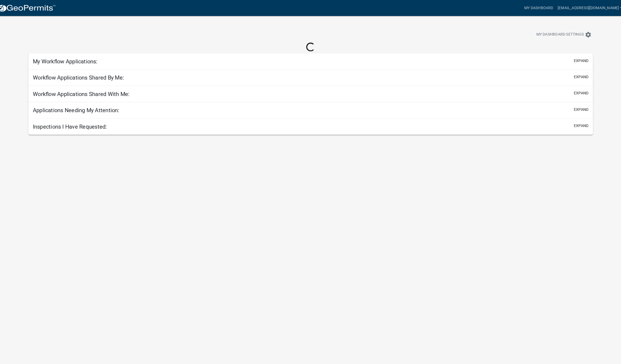  I want to click on h5: My Workflow Applications:, so click(71, 60).